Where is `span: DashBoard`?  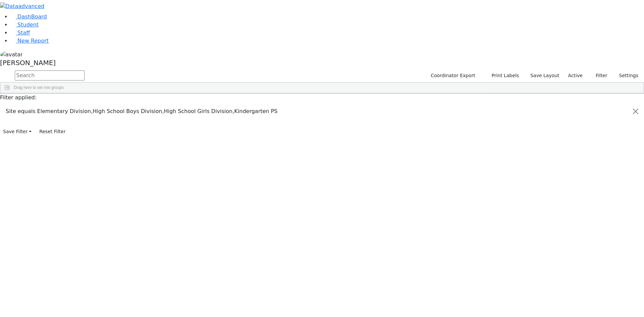 span: DashBoard is located at coordinates (32, 17).